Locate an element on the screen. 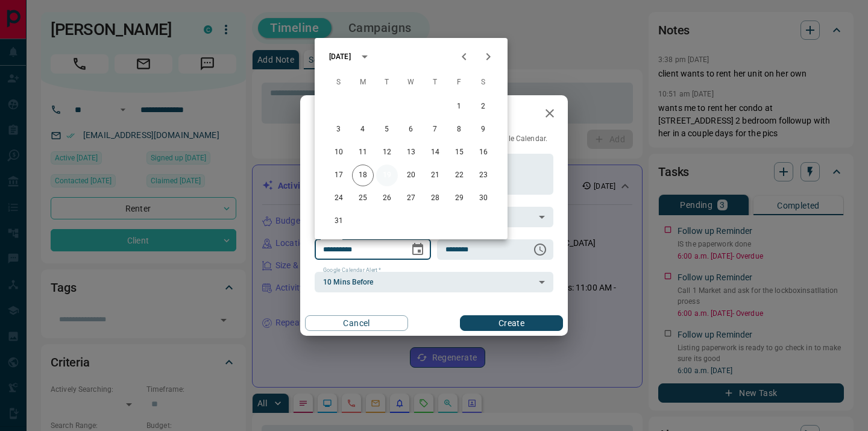 This screenshot has width=868, height=431. span: Sunday is located at coordinates (338, 82).